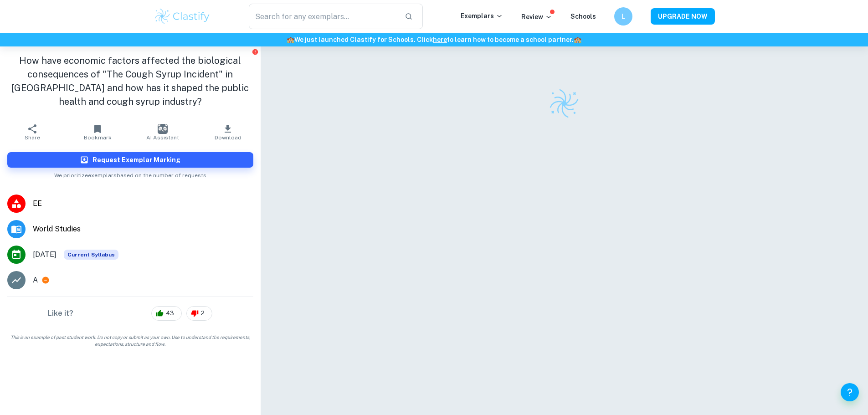  Describe the element at coordinates (143, 203) in the screenshot. I see `span: EE` at that location.